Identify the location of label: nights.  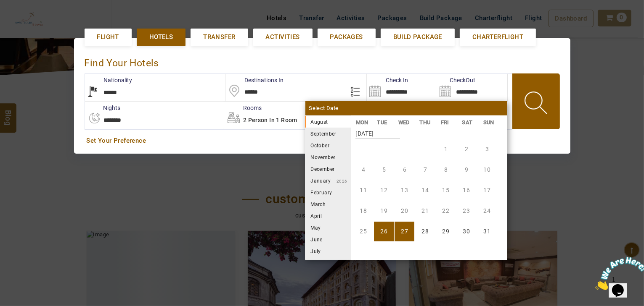
(102, 108).